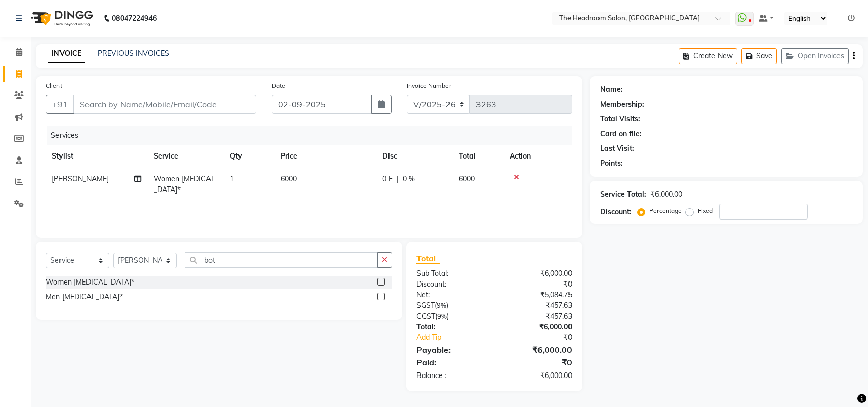  I want to click on div: Total:, so click(452, 327).